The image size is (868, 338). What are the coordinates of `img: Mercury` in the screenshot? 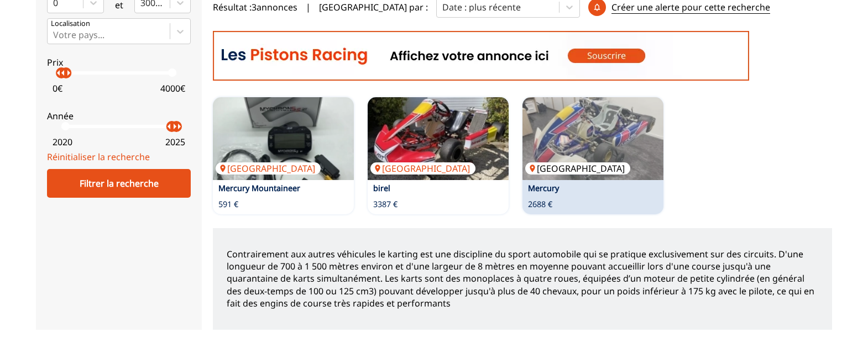 It's located at (593, 139).